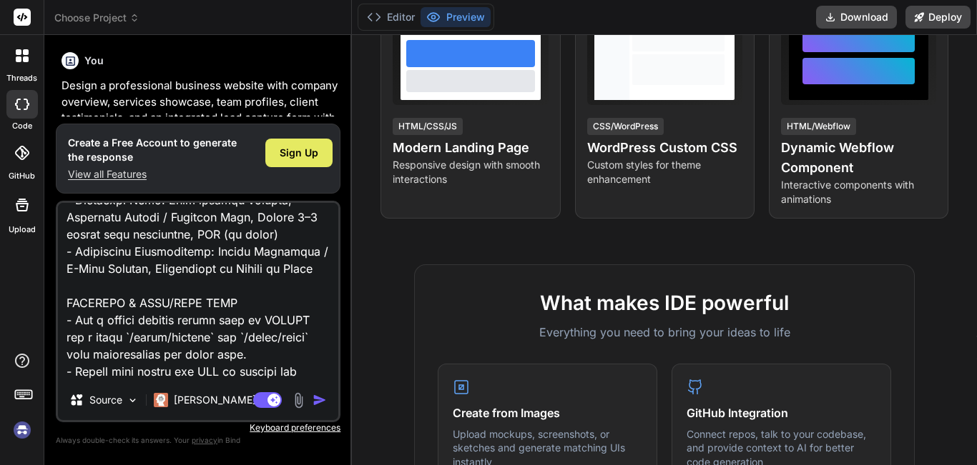 This screenshot has width=977, height=465. What do you see at coordinates (858, 158) in the screenshot?
I see `h4: Dynamic Webflow Component` at bounding box center [858, 158].